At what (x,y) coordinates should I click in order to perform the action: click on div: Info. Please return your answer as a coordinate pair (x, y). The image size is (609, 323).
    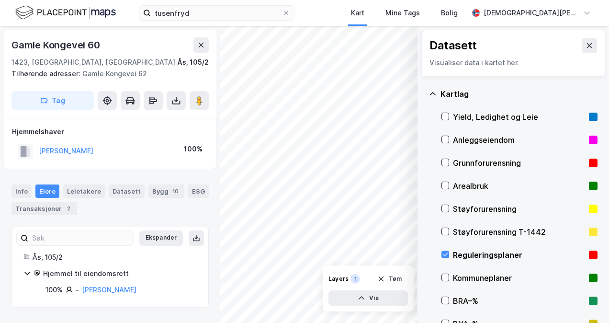
    Looking at the image, I should click on (22, 191).